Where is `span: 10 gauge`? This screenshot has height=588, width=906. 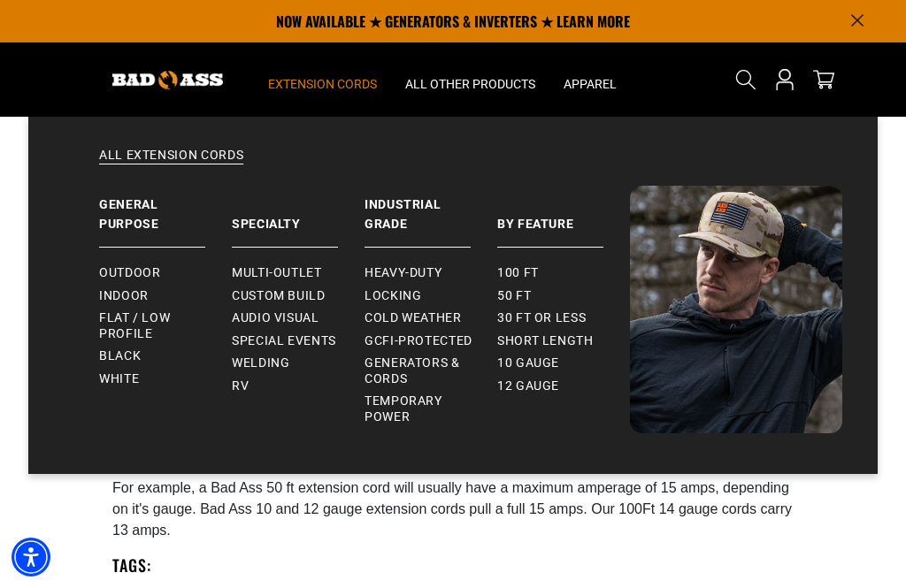 span: 10 gauge is located at coordinates (528, 364).